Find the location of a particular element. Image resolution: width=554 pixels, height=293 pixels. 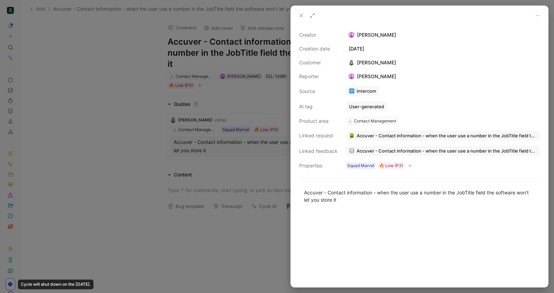

div: Squad Marvel is located at coordinates (361, 166).